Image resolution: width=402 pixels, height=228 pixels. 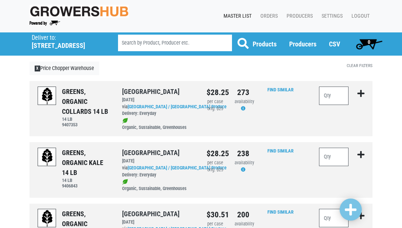 What do you see at coordinates (64, 69) in the screenshot?
I see `a: XPrice Chopper Warehouse` at bounding box center [64, 69].